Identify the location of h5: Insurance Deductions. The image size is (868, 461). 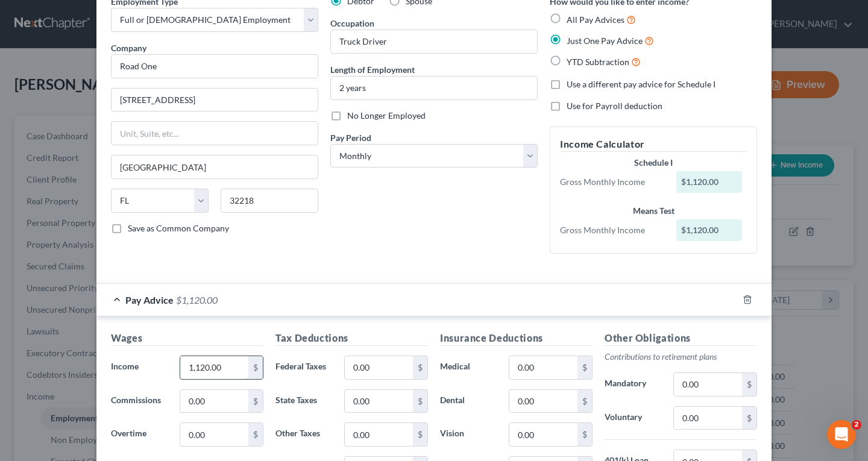
(516, 338).